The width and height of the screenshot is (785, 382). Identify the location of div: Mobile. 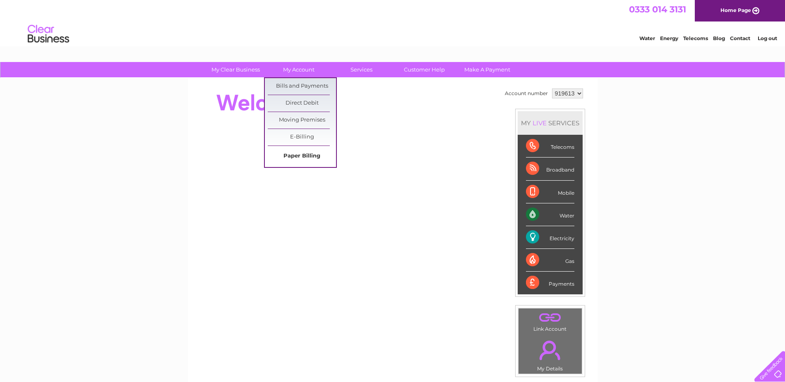
(550, 192).